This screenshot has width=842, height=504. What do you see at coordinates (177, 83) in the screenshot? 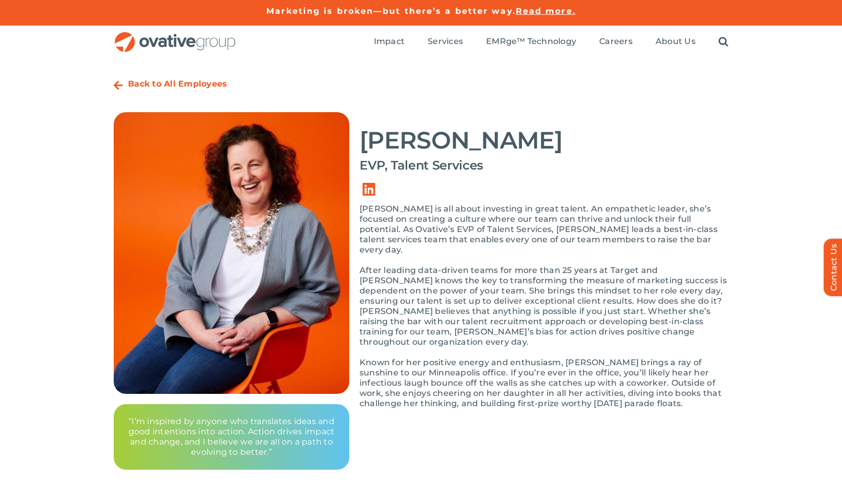
I see `a: Back to All Employees` at bounding box center [177, 83].